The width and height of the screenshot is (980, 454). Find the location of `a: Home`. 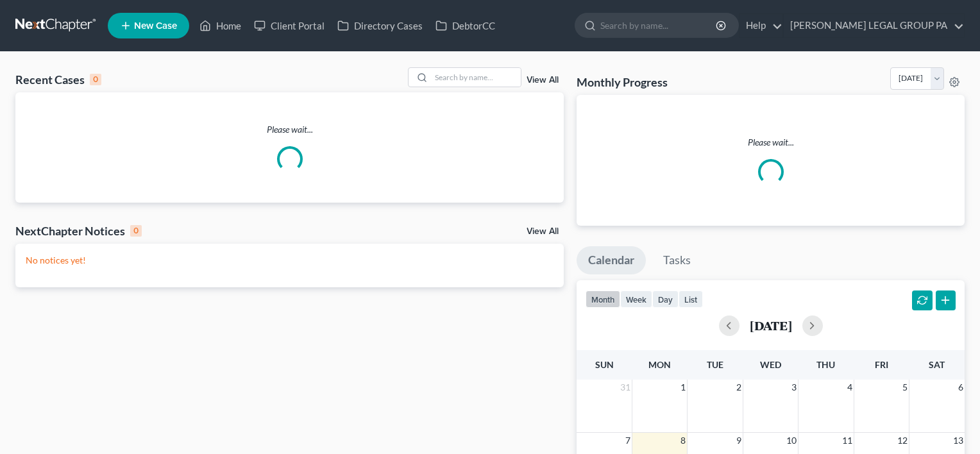

a: Home is located at coordinates (220, 26).